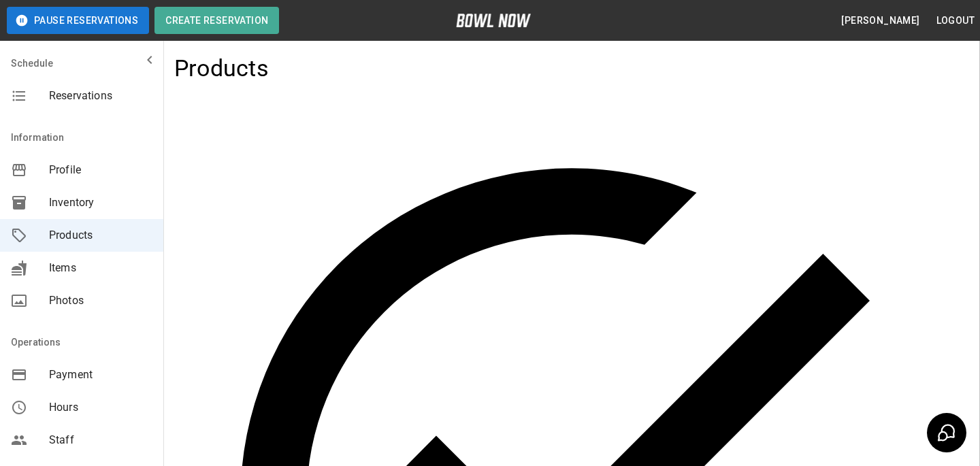 This screenshot has width=980, height=466. What do you see at coordinates (221, 68) in the screenshot?
I see `h4: Products` at bounding box center [221, 68].